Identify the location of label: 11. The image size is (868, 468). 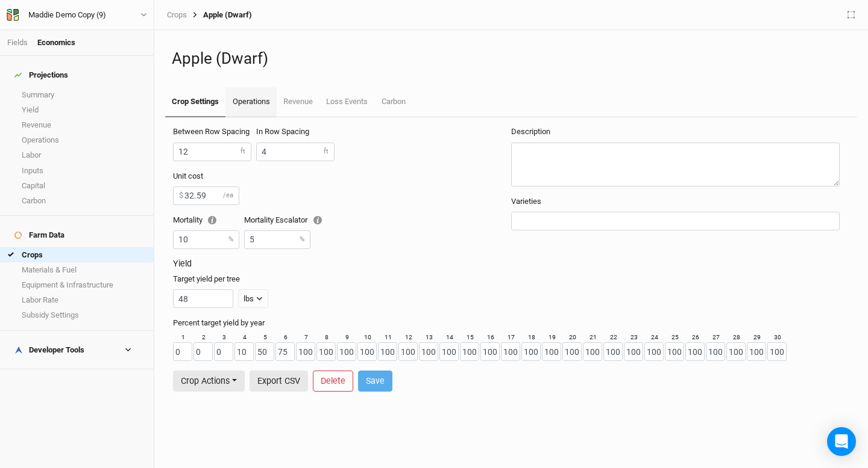
(388, 338).